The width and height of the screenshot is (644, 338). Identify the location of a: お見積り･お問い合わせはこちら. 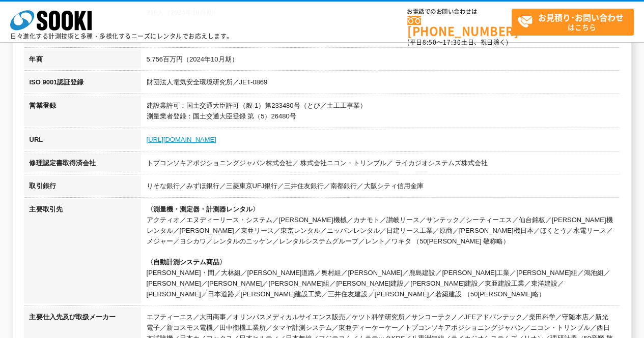
(572, 22).